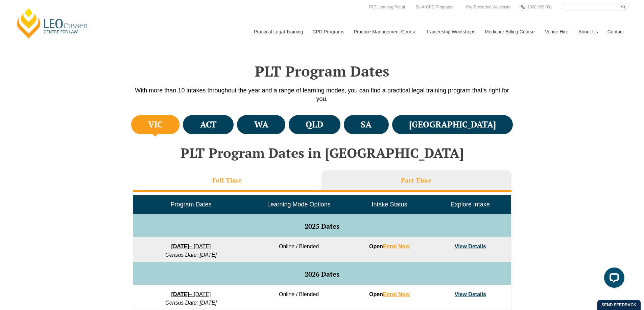 This screenshot has height=310, width=644. What do you see at coordinates (385, 32) in the screenshot?
I see `a: Practice Management Course` at bounding box center [385, 32].